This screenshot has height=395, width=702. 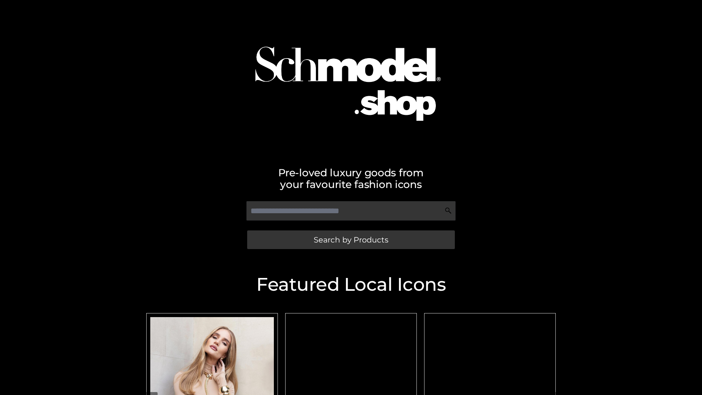 I want to click on h2: Pre-loved luxury goods from your favourite fashion icons, so click(x=351, y=178).